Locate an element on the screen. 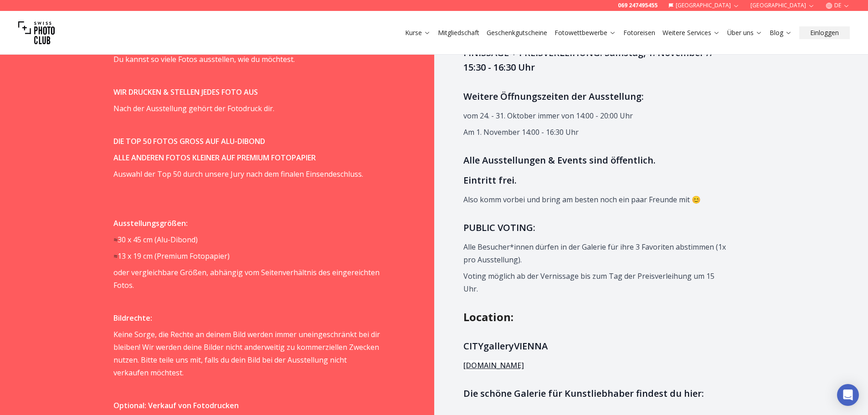  strong: WIR DRUCKEN & STELLEN JEDES FOTO AUS is located at coordinates (185, 92).